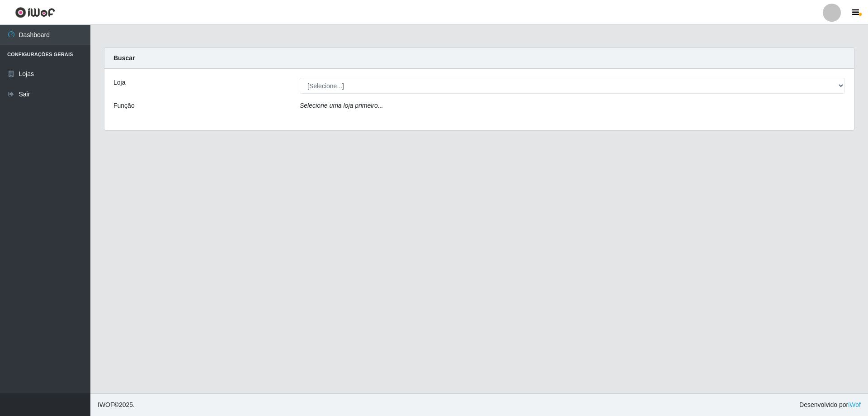 Image resolution: width=868 pixels, height=416 pixels. What do you see at coordinates (106, 404) in the screenshot?
I see `span: IWOF` at bounding box center [106, 404].